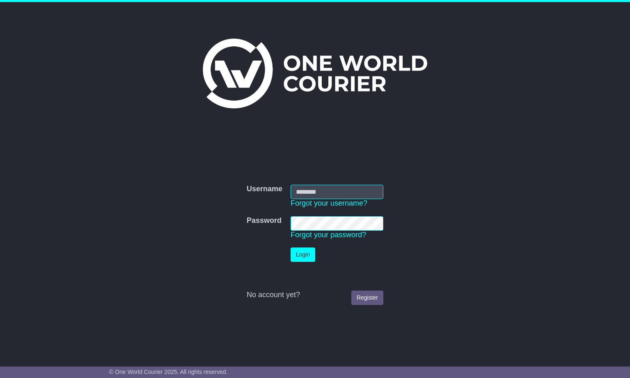 The width and height of the screenshot is (630, 378). I want to click on label: Username, so click(264, 189).